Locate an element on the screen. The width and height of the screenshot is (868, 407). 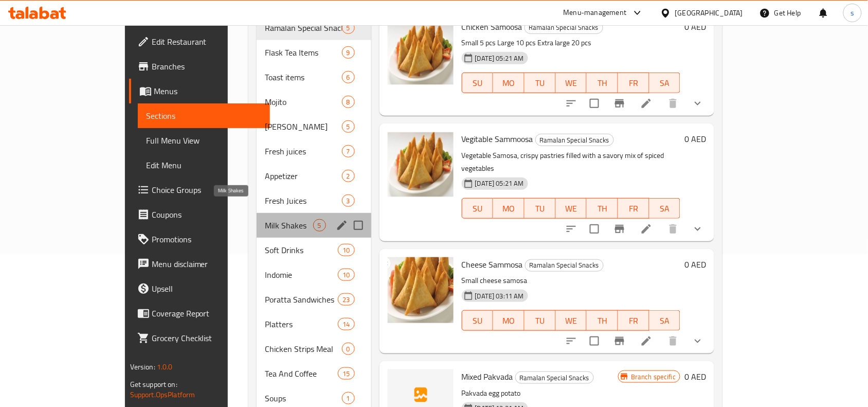
a: Support.OpsPlatform is located at coordinates (163, 395).